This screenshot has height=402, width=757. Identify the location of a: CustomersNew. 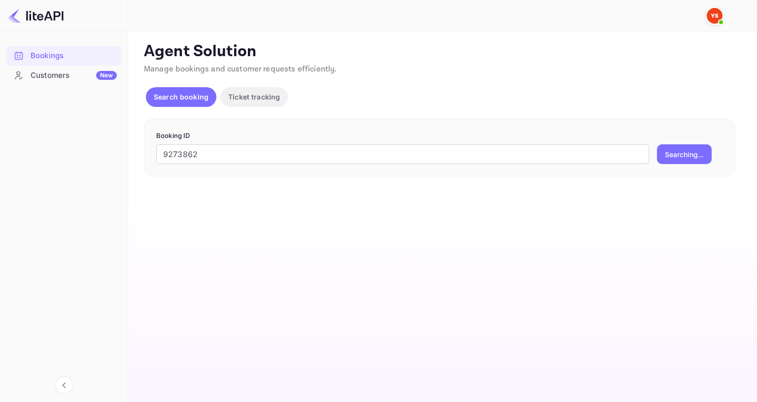
(64, 75).